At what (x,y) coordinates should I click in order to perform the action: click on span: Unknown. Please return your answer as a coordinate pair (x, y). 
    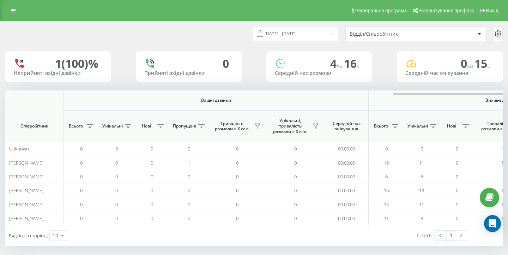
    Looking at the image, I should click on (19, 149).